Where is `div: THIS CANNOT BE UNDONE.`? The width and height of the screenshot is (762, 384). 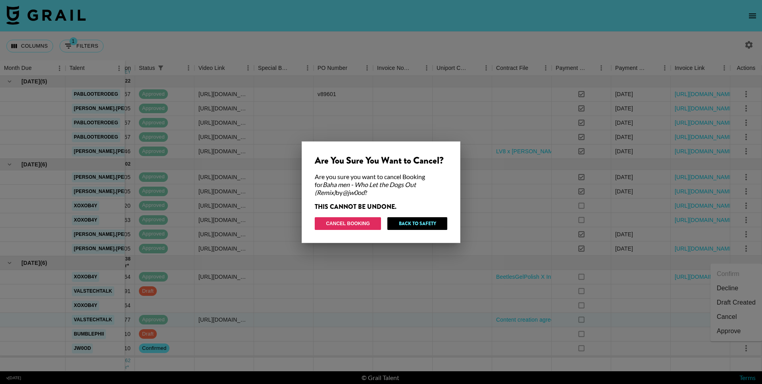 div: THIS CANNOT BE UNDONE. is located at coordinates (381, 207).